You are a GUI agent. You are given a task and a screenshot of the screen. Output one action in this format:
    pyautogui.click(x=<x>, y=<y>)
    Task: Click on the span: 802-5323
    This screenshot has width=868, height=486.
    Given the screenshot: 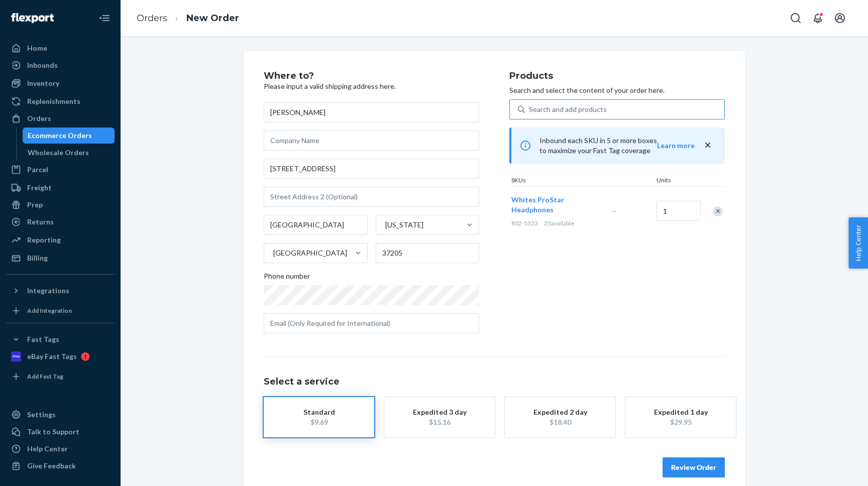 What is the action you would take?
    pyautogui.click(x=525, y=223)
    